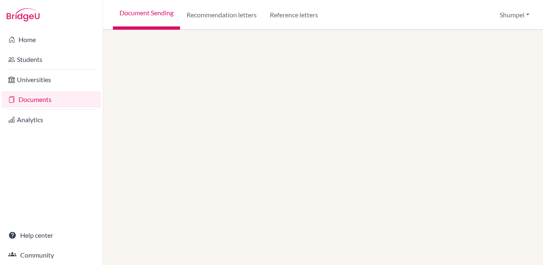 The width and height of the screenshot is (543, 265). What do you see at coordinates (51, 80) in the screenshot?
I see `a: Universities` at bounding box center [51, 80].